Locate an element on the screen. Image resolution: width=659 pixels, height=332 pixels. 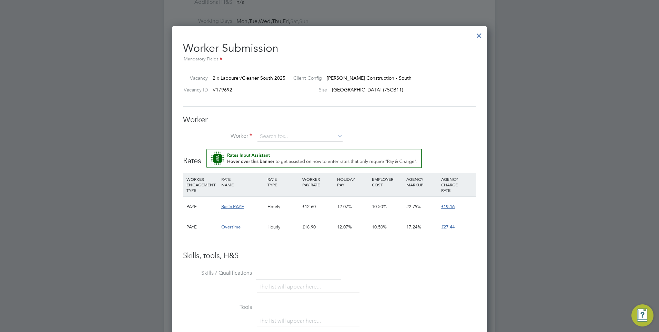
div: Mandatory Fields is located at coordinates (330, 59).